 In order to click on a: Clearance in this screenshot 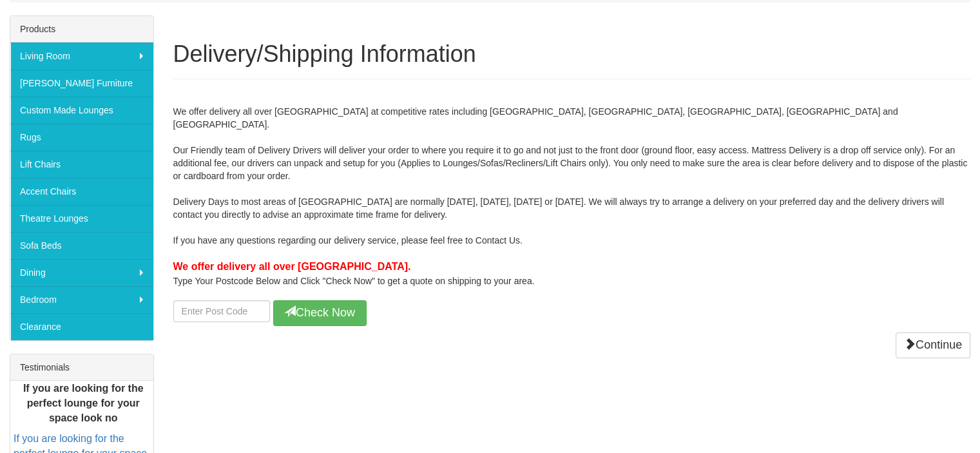, I will do `click(82, 326)`.